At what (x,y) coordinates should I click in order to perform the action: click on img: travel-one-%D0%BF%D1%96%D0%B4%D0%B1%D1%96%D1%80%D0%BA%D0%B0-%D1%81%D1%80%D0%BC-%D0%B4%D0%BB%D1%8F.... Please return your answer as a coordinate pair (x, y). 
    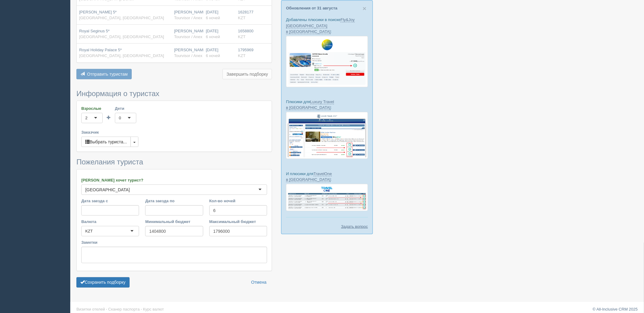
    Looking at the image, I should click on (327, 198).